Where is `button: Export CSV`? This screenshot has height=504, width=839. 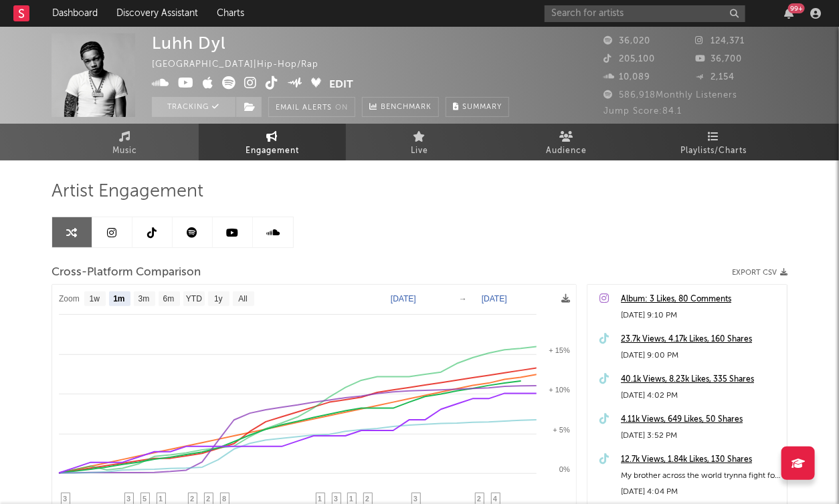
button: Export CSV is located at coordinates (759, 273).